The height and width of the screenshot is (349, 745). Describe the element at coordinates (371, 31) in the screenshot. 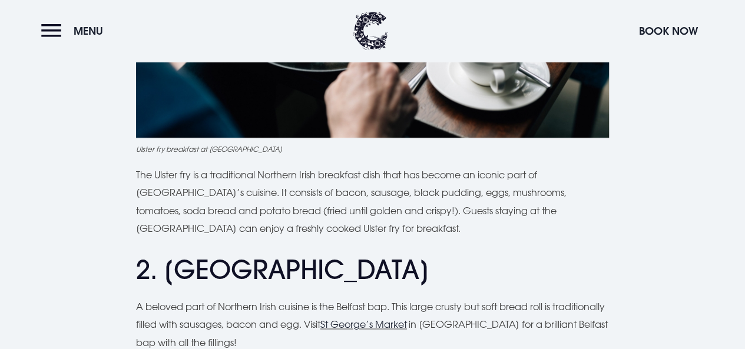

I see `img: Clandeboye Lodge` at that location.